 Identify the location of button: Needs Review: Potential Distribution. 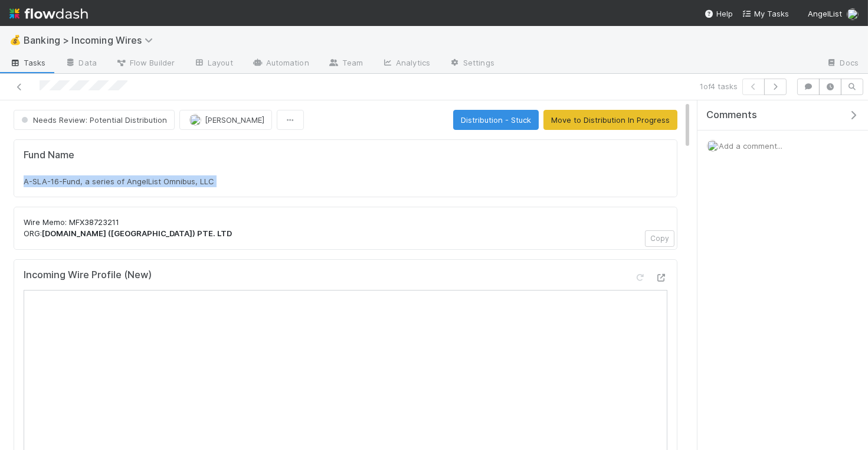
(94, 120).